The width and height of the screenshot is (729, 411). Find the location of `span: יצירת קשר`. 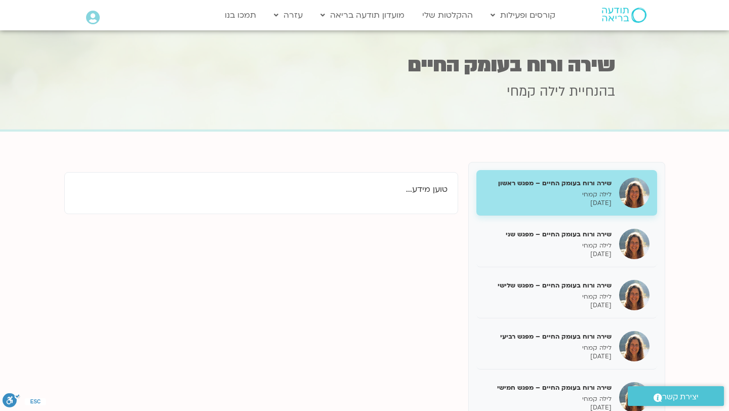

span: יצירת קשר is located at coordinates (680, 397).